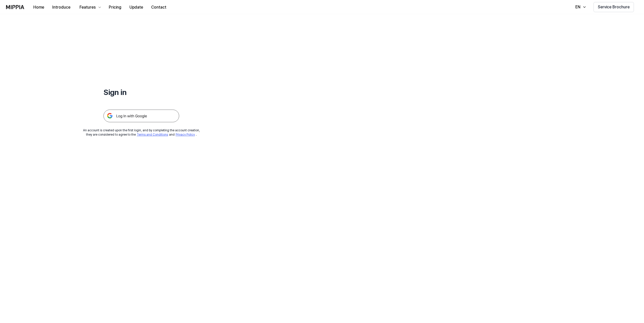  I want to click on a: Update, so click(136, 7).